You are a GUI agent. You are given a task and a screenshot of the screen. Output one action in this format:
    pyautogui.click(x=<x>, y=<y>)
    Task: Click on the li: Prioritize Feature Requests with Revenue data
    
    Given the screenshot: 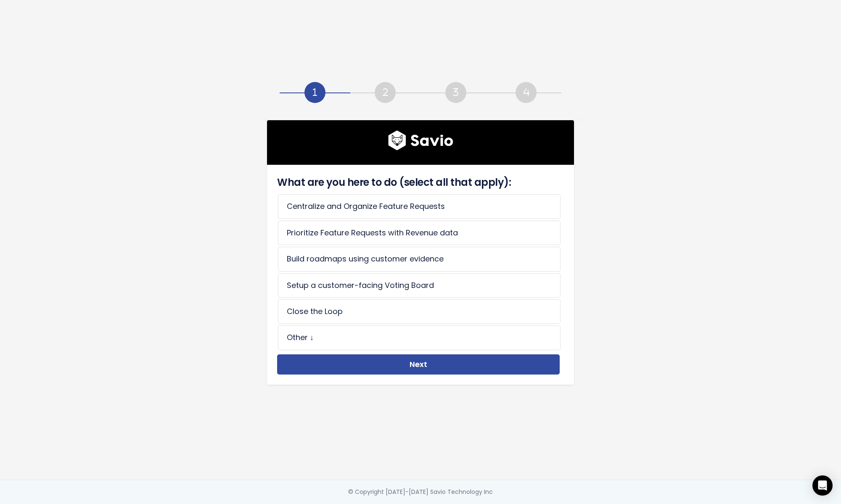 What is the action you would take?
    pyautogui.click(x=419, y=233)
    